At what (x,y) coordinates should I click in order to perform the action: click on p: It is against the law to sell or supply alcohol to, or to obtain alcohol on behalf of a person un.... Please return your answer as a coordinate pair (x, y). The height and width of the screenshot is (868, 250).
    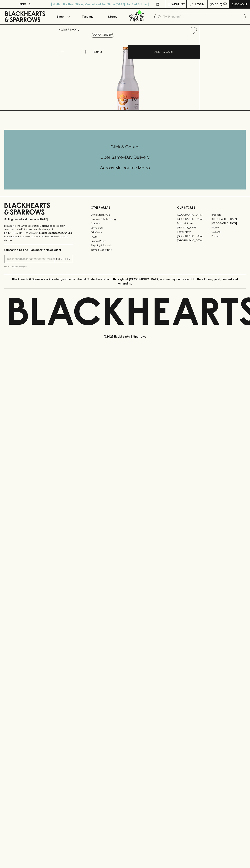
    Looking at the image, I should click on (39, 233).